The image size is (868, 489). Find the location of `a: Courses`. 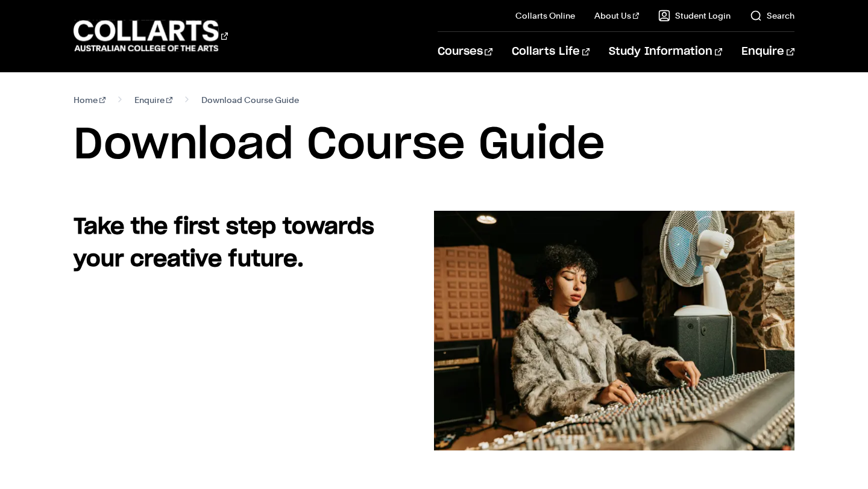

a: Courses is located at coordinates (465, 52).